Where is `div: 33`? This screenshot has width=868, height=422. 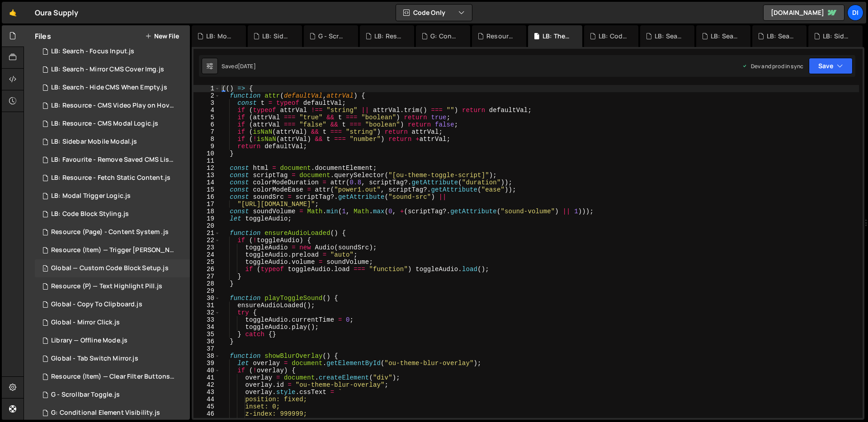 div: 33 is located at coordinates (207, 320).